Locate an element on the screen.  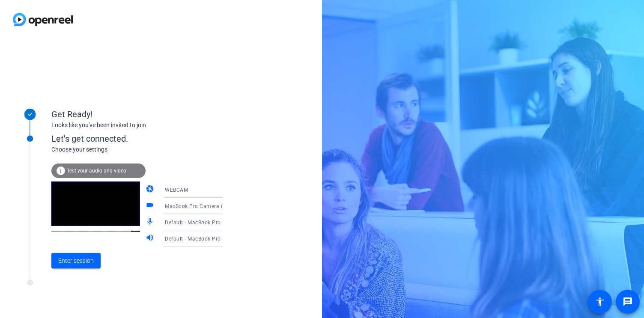
span: MacBook Pro Camera (0000:0001) is located at coordinates (208, 206).